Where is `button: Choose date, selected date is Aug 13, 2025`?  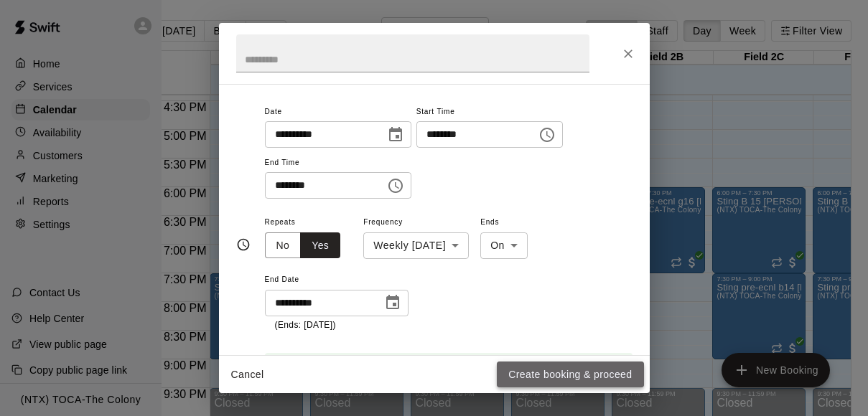
button: Choose date, selected date is Aug 13, 2025 is located at coordinates (395, 135).